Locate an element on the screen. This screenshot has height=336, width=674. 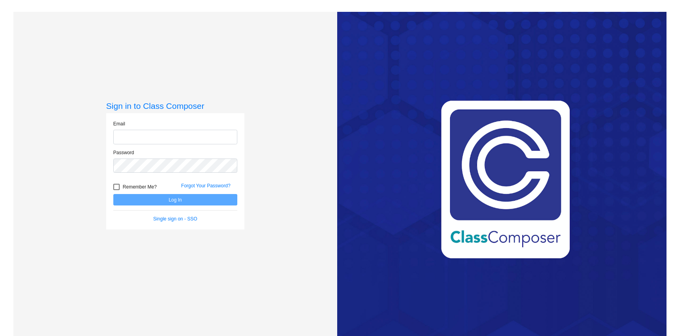
button: Log In is located at coordinates (175, 200).